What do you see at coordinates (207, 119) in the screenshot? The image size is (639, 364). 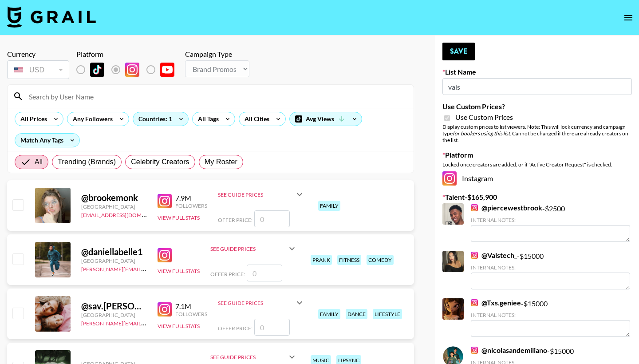 I see `div: All Tags` at bounding box center [207, 119].